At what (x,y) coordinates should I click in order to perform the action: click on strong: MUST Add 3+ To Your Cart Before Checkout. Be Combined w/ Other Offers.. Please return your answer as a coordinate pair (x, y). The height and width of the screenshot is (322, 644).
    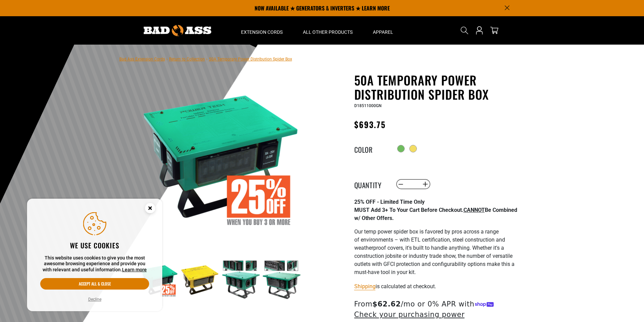
    Looking at the image, I should click on (436, 213).